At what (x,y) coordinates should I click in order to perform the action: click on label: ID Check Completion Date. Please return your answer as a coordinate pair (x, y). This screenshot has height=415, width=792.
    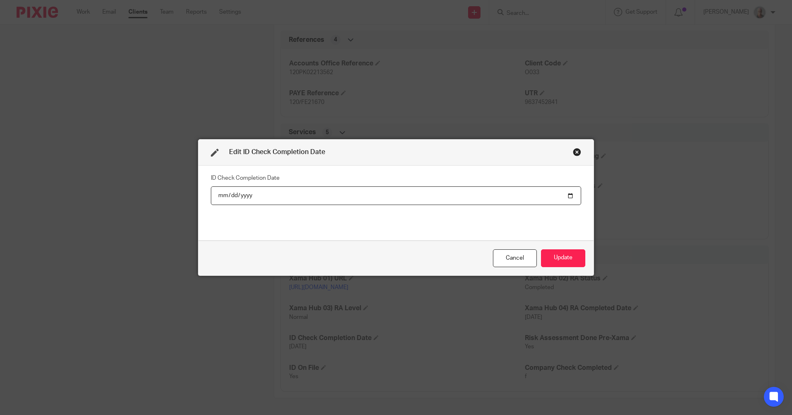
    Looking at the image, I should click on (245, 178).